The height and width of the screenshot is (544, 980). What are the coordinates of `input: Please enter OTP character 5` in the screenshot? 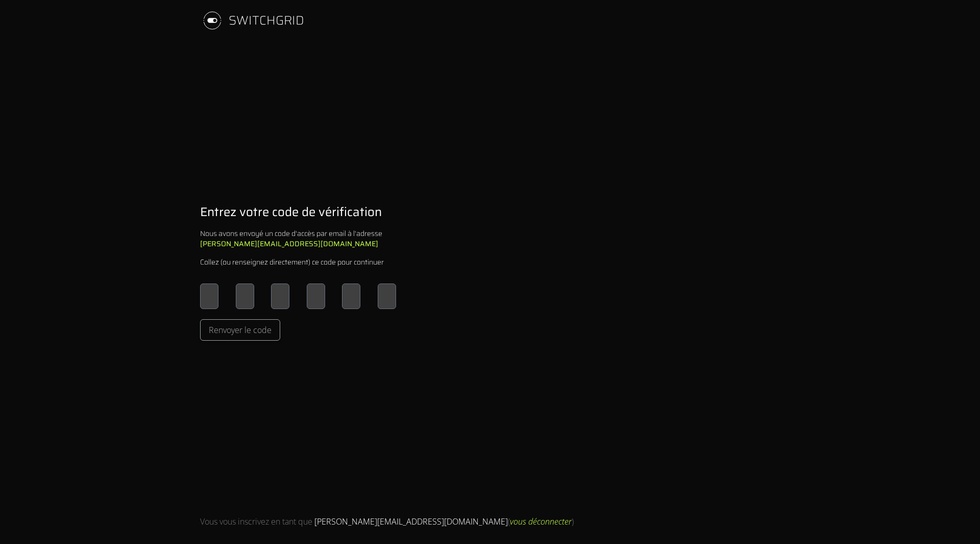 It's located at (351, 296).